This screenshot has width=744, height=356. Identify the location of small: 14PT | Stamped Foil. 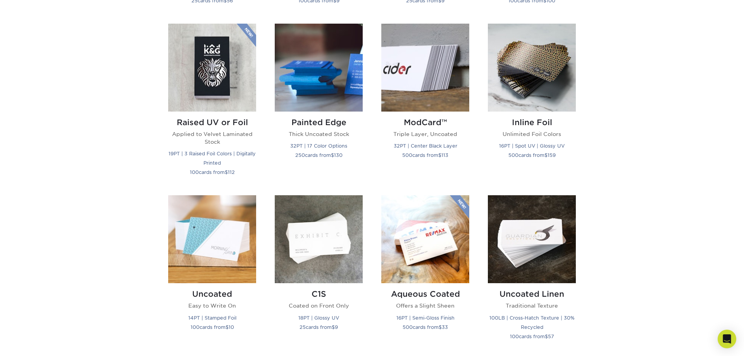
(212, 318).